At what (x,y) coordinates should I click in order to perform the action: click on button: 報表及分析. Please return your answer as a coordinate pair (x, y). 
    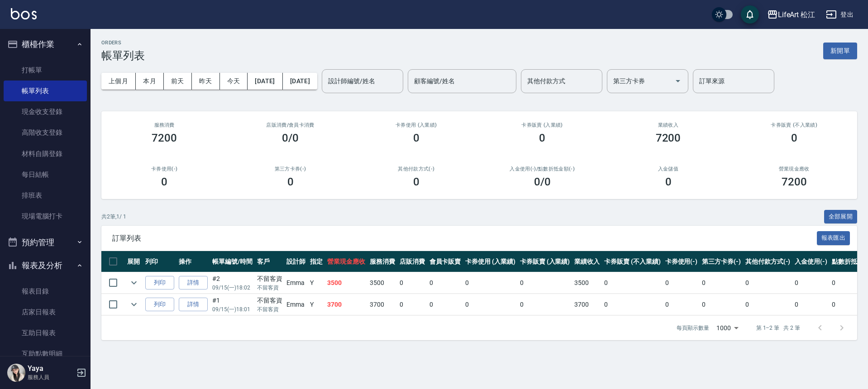
    Looking at the image, I should click on (46, 265).